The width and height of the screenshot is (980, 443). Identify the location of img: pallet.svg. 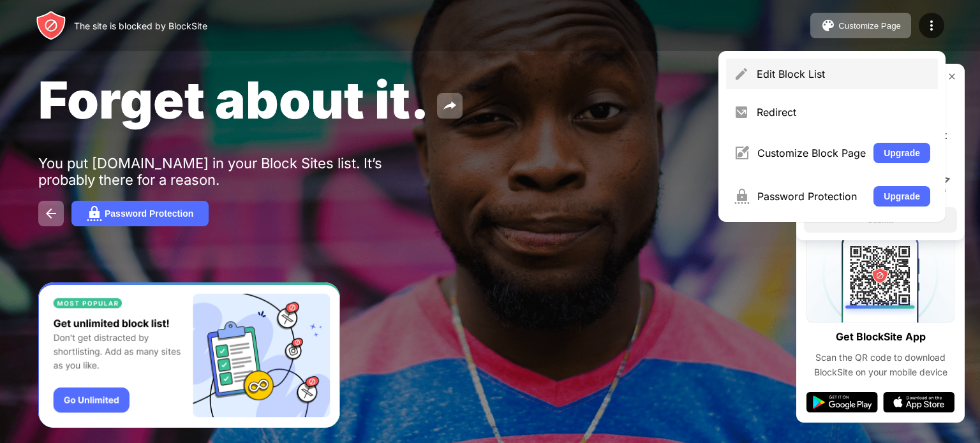
(828, 26).